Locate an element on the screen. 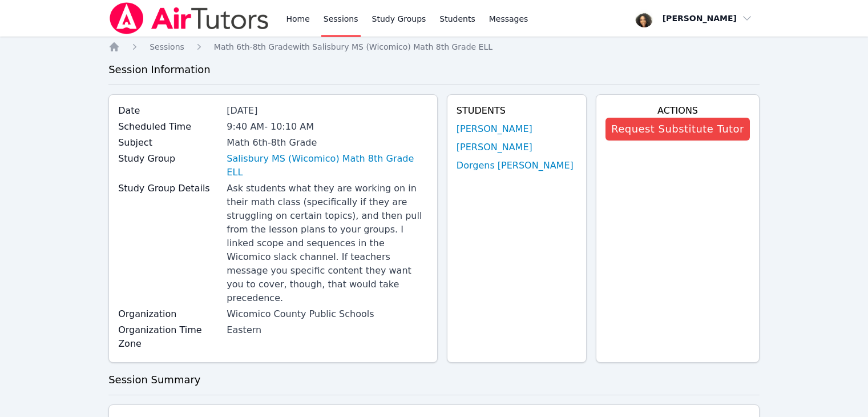  div: Ask students what they are working on in their math class (specifically if they are struggling on... is located at coordinates (327, 244).